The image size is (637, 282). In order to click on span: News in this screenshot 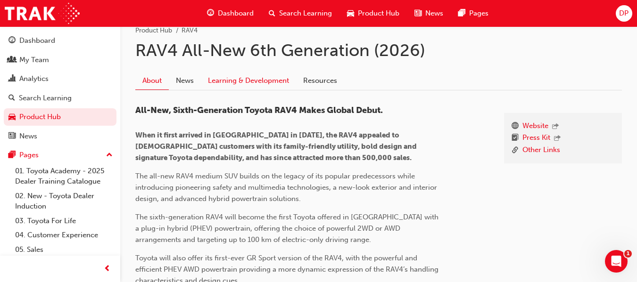, I will do `click(434, 13)`.